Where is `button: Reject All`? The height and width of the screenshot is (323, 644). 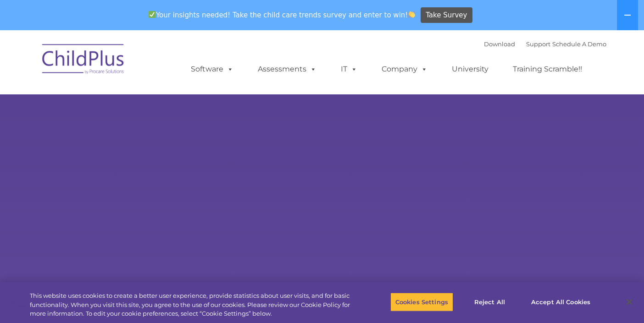 button: Reject All is located at coordinates (489, 302).